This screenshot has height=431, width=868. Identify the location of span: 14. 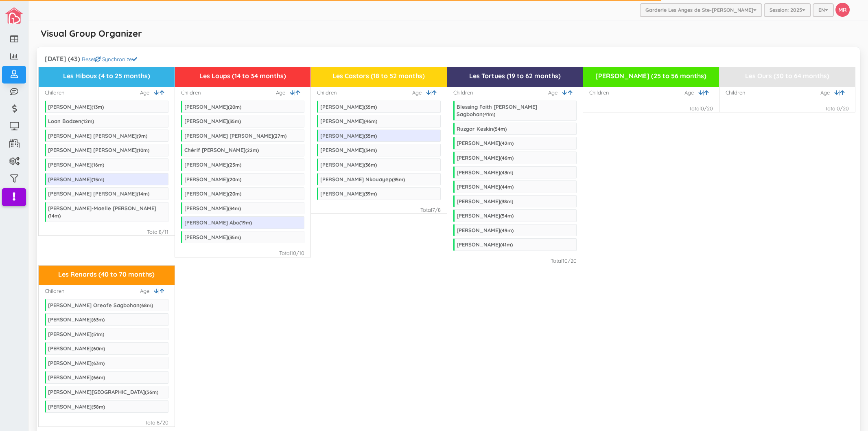
(52, 215).